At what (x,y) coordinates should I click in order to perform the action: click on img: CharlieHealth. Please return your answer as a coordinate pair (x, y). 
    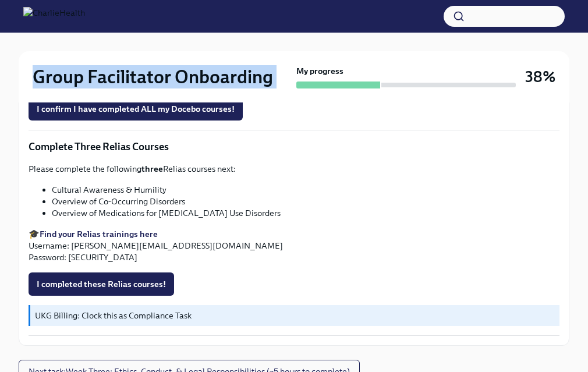
    Looking at the image, I should click on (55, 16).